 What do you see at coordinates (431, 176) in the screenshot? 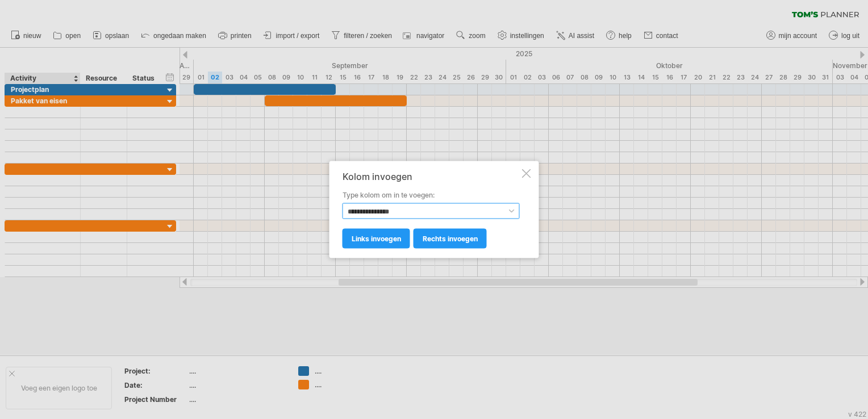
I see `div: Kolom invoegen` at bounding box center [431, 176].